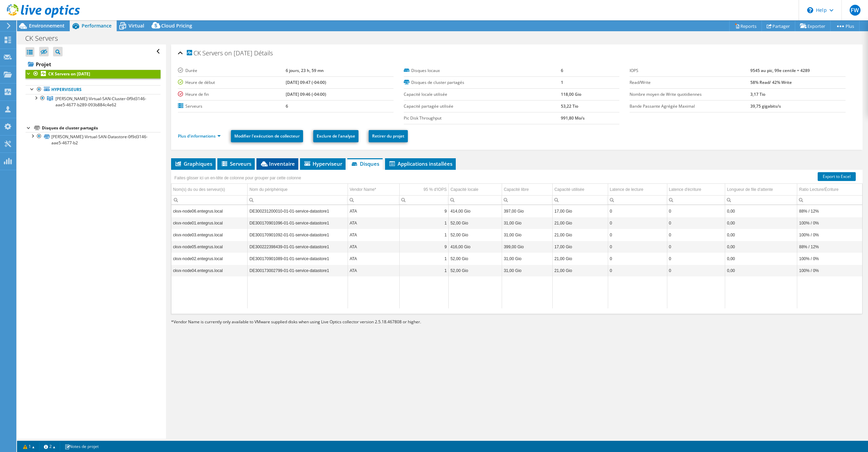 This screenshot has width=868, height=452. Describe the element at coordinates (46, 25) in the screenshot. I see `span: Environnement` at that location.